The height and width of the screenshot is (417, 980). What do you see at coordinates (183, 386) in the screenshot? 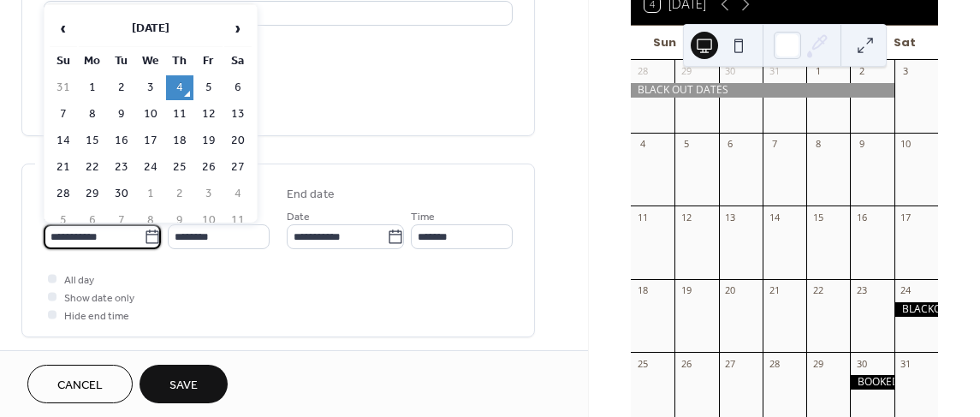
I see `span: Save` at bounding box center [183, 386].